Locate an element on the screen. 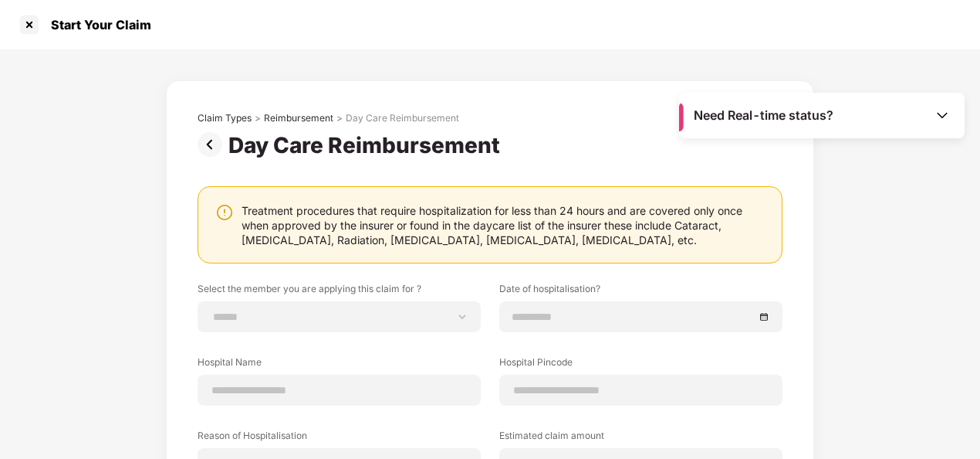 Image resolution: width=980 pixels, height=459 pixels. label: Date of hospitalisation? is located at coordinates (640, 291).